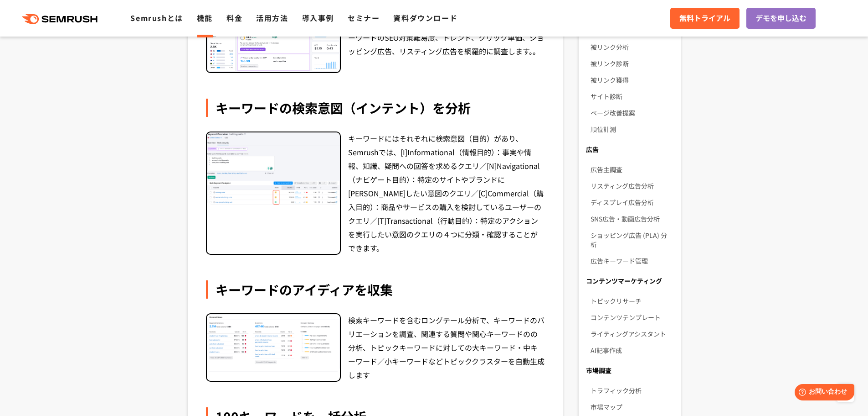  What do you see at coordinates (425, 18) in the screenshot?
I see `a: 資料ダウンロード` at bounding box center [425, 18].